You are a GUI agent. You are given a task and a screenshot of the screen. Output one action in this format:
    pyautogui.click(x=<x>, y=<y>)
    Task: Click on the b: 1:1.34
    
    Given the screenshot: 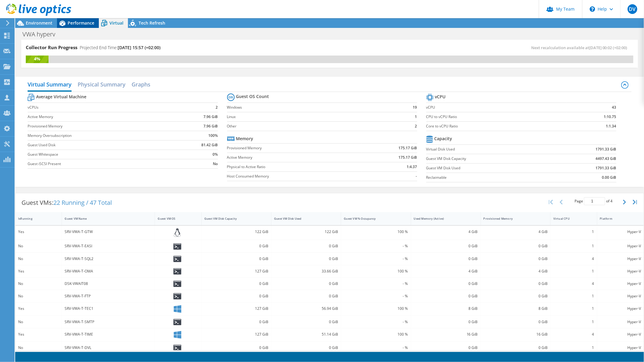 What is the action you would take?
    pyautogui.click(x=611, y=126)
    